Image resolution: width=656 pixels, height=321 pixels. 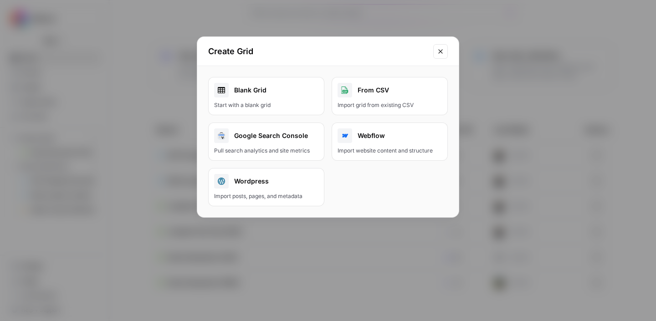 What do you see at coordinates (266, 196) in the screenshot?
I see `div: Import posts, pages, and metadata` at bounding box center [266, 196].